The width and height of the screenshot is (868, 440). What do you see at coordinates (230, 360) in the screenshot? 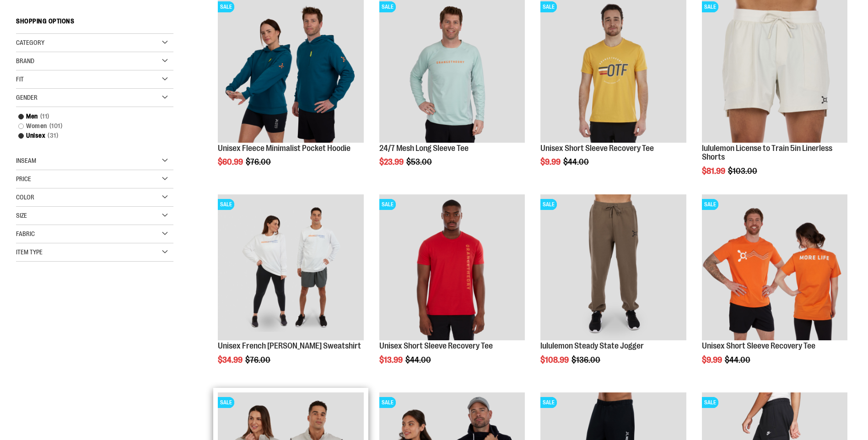
I see `span: $34.99` at bounding box center [230, 360].